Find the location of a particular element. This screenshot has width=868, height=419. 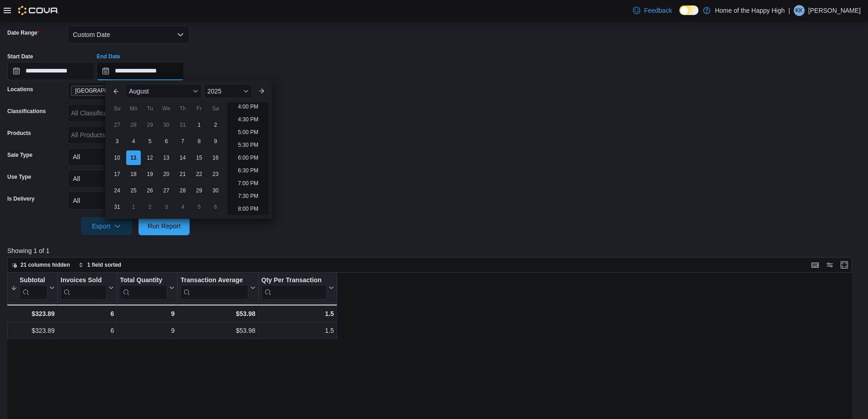

div: day-24 is located at coordinates (117, 191).